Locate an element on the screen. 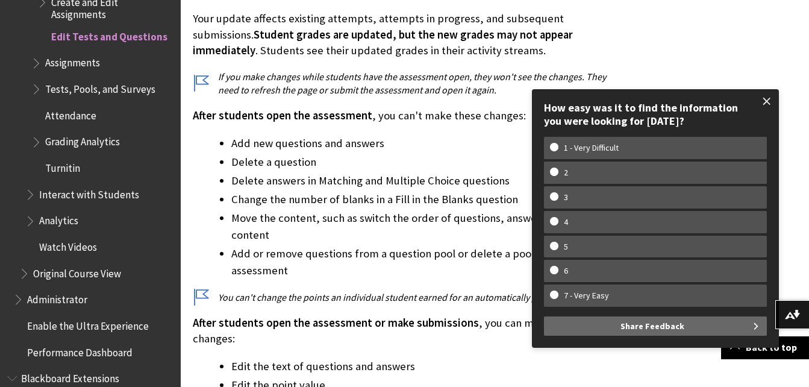  li: Move the content, such as switch the order of questions, answers, or additional content is located at coordinates (424, 226).